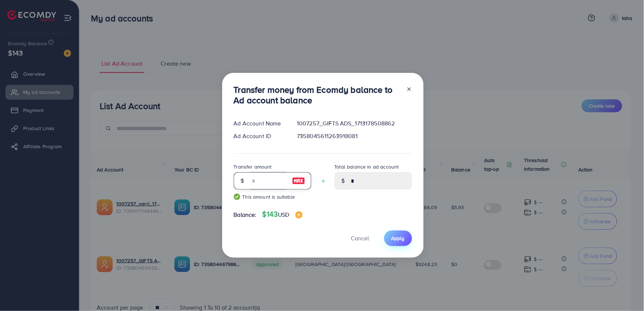 The height and width of the screenshot is (311, 644). I want to click on img: guide, so click(237, 197).